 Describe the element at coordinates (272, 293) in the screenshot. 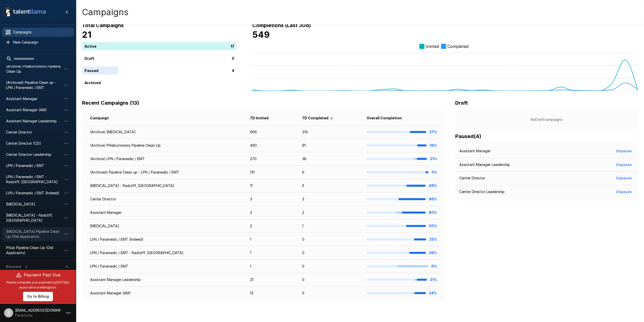

I see `td: 13` at that location.